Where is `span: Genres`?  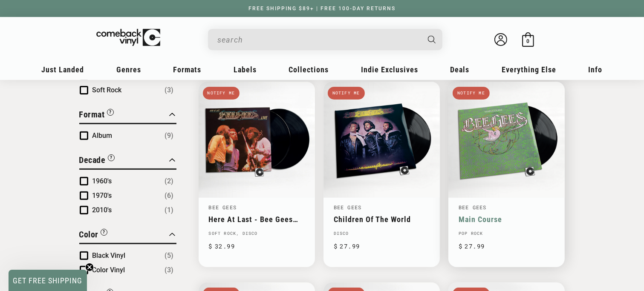 span: Genres is located at coordinates (129, 70).